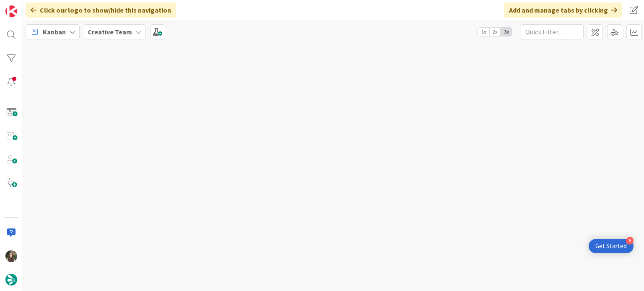 Image resolution: width=644 pixels, height=291 pixels. Describe the element at coordinates (630, 241) in the screenshot. I see `div: 5` at that location.